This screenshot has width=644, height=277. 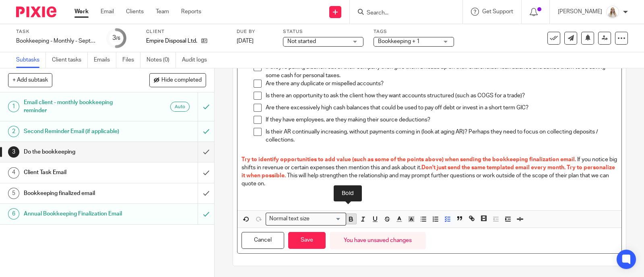 I want to click on h1: Do the bookkeeping, so click(x=79, y=152).